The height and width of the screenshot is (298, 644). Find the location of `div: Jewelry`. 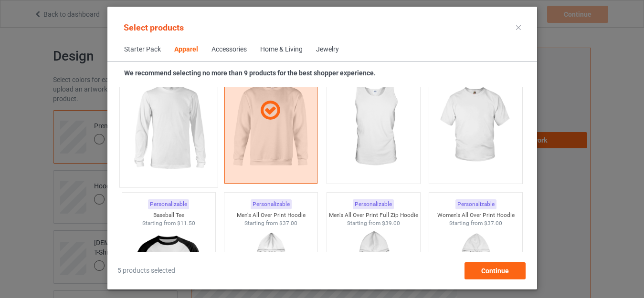

div: Jewelry is located at coordinates (328, 50).